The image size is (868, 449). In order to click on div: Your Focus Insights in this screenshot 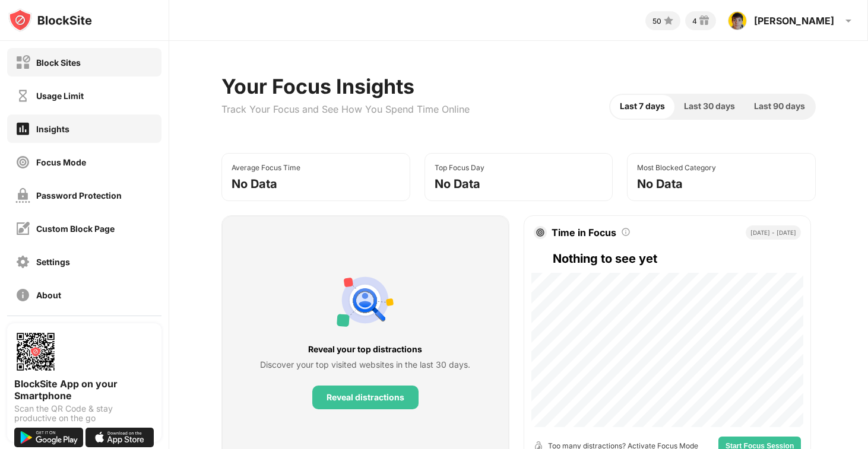, I will do `click(346, 86)`.